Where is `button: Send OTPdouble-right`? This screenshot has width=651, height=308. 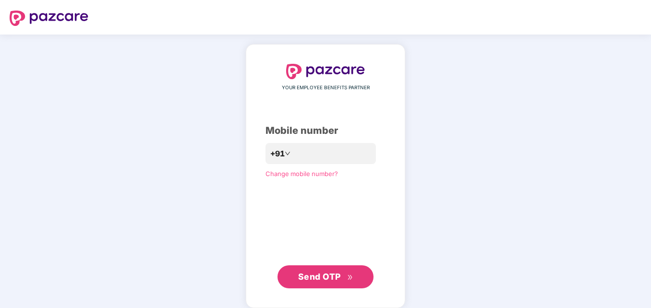
button: Send OTPdouble-right is located at coordinates (325, 277).